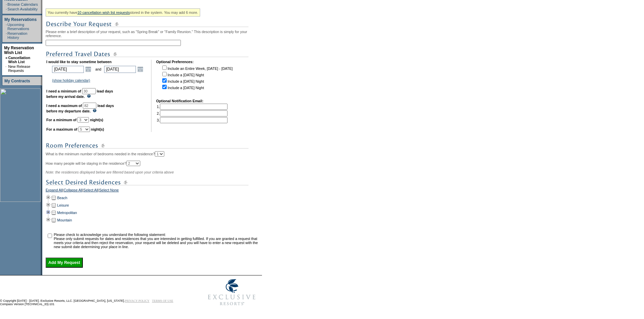 Image resolution: width=644 pixels, height=319 pixels. I want to click on b: For a maximum of, so click(62, 129).